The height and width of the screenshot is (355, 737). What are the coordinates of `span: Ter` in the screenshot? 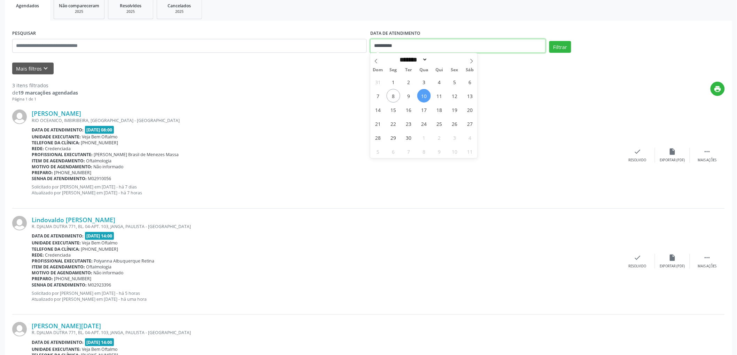 It's located at (408, 70).